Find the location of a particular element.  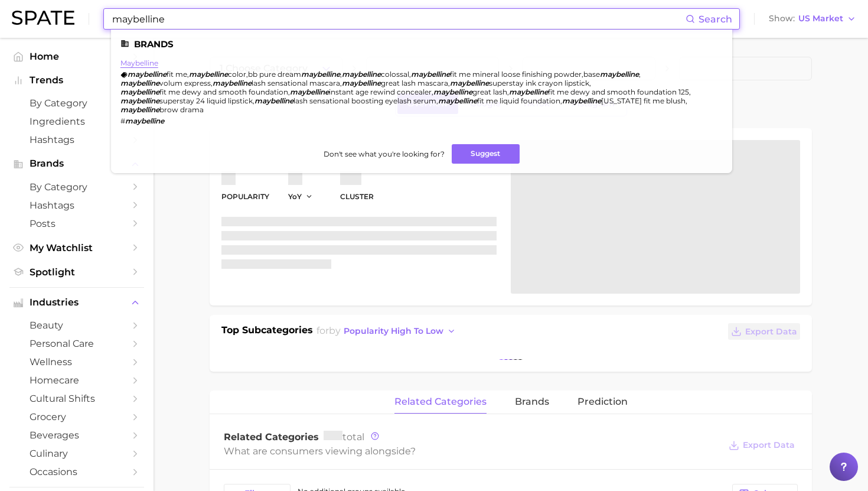

span: for by is located at coordinates (388, 331).